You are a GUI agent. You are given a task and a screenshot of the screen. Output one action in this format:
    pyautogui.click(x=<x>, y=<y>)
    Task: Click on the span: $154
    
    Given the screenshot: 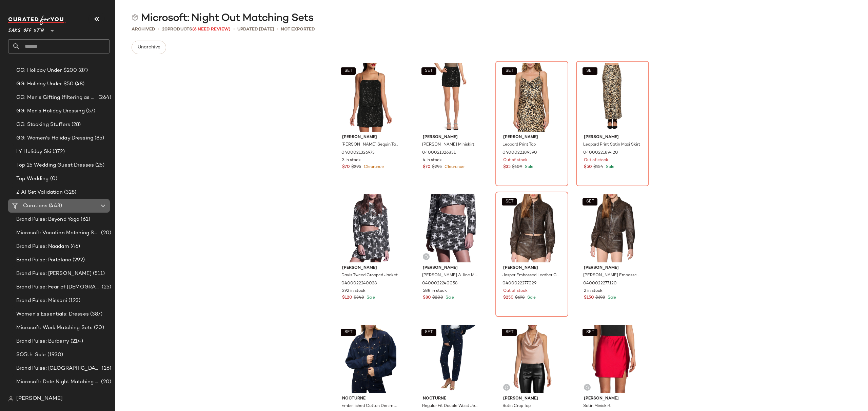 What is the action you would take?
    pyautogui.click(x=598, y=168)
    